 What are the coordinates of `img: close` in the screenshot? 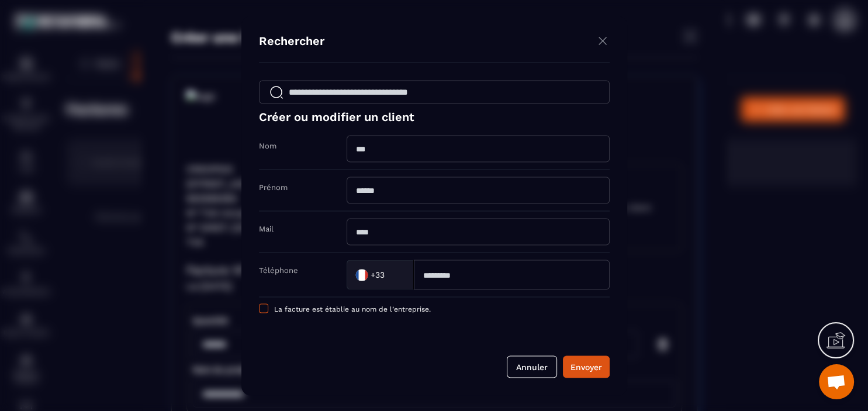 It's located at (603, 40).